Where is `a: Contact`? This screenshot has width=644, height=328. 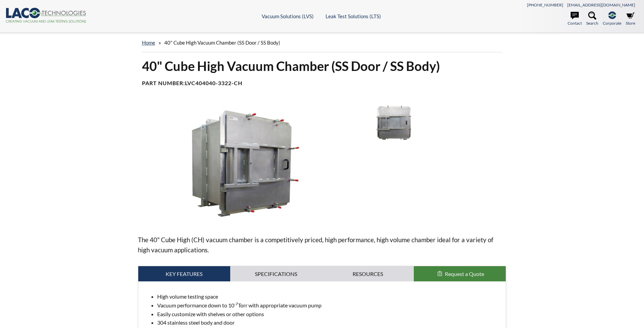 a: Contact is located at coordinates (574, 19).